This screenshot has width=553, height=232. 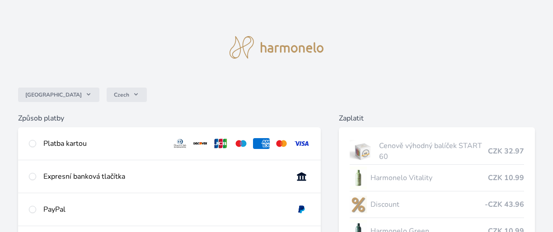 What do you see at coordinates (506, 151) in the screenshot?
I see `span: CZK 32.97` at bounding box center [506, 151].